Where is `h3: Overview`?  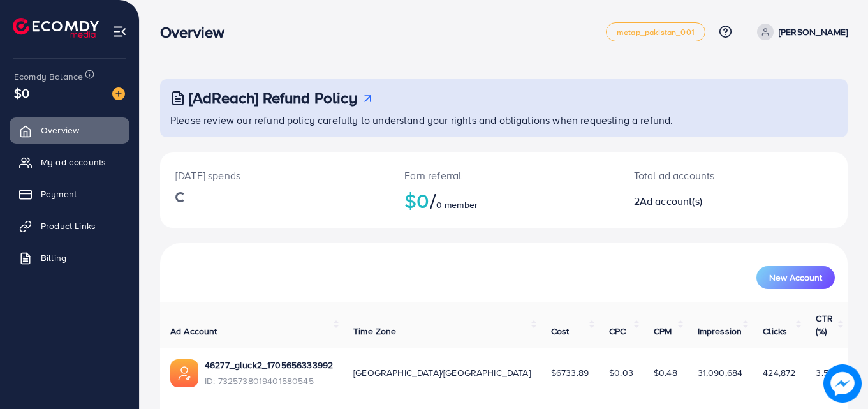 h3: Overview is located at coordinates (197, 32).